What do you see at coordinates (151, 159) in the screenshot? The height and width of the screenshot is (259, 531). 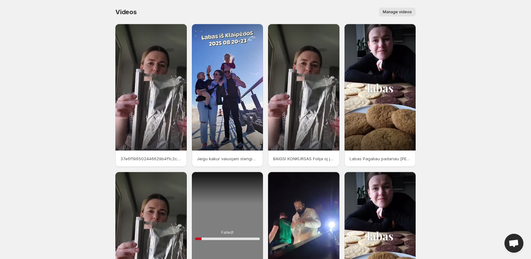 I see `p: 37e6f196502446629b4f1c2cf3a5a0ffHD-1080p-25Mbps-56898362` at bounding box center [151, 159].